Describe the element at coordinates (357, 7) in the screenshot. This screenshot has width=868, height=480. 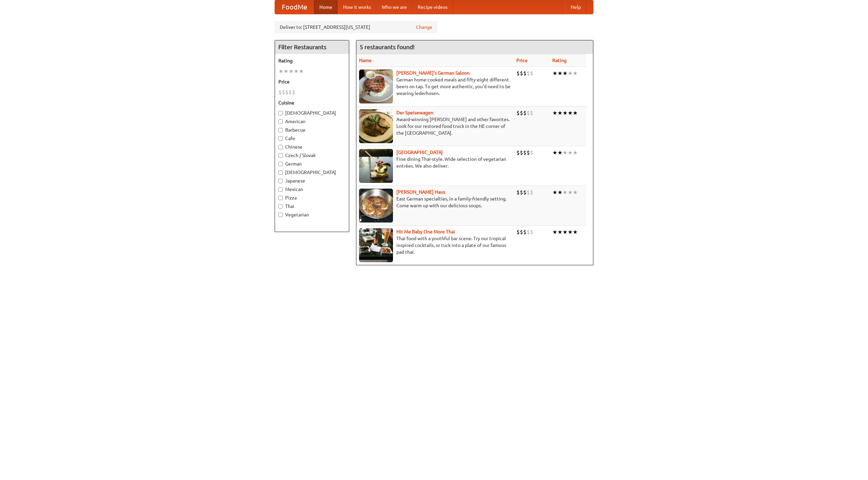
I see `a: How it works` at that location.